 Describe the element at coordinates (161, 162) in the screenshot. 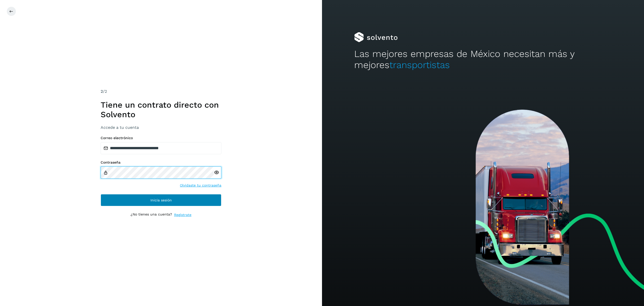

I see `label: Contraseña` at that location.